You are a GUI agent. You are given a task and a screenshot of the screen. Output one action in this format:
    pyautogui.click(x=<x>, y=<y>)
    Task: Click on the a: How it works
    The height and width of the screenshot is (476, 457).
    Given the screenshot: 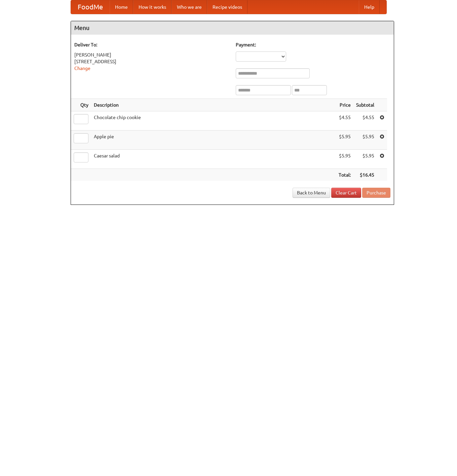 What is the action you would take?
    pyautogui.click(x=152, y=7)
    